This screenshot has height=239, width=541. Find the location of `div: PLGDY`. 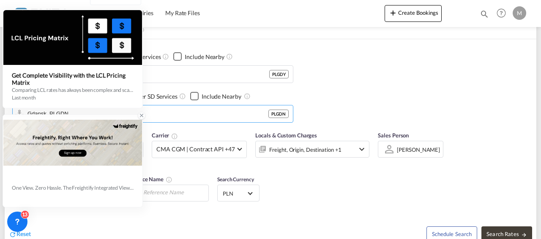

div: PLGDY is located at coordinates (279, 74).